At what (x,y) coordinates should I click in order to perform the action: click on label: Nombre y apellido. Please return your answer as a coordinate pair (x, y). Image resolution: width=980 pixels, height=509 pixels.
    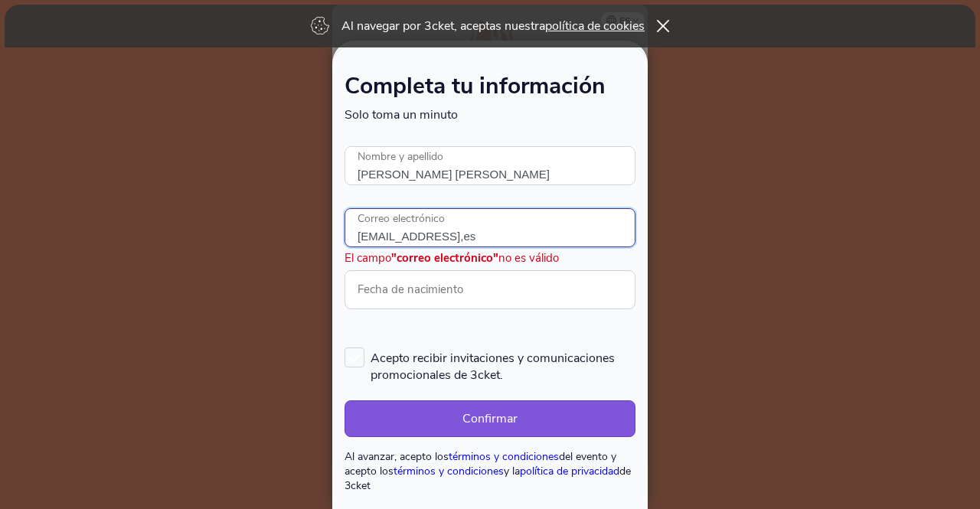
    Looking at the image, I should click on (401, 157).